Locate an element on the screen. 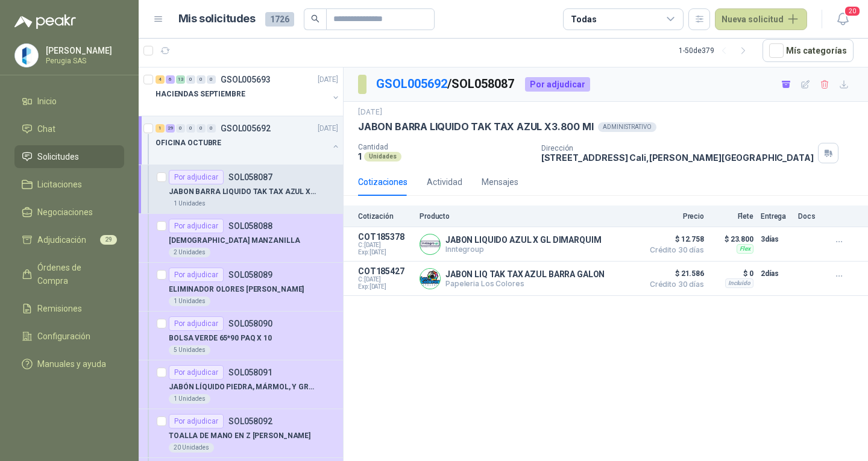 This screenshot has width=868, height=461. div: Actividad is located at coordinates (444, 182).